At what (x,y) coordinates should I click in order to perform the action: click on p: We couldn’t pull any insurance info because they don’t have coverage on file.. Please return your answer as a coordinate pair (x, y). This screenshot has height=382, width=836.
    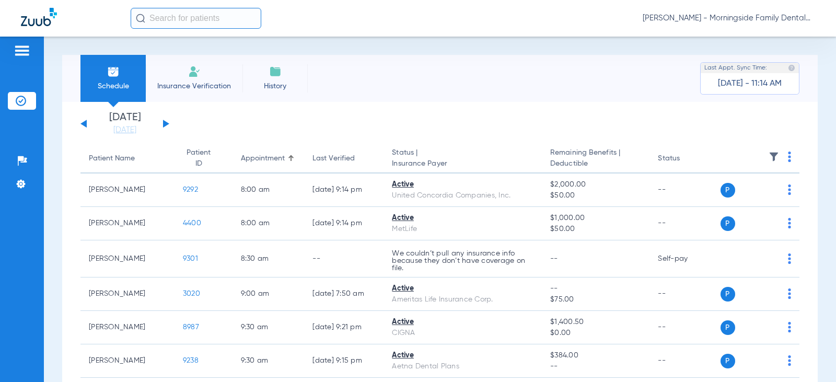
    Looking at the image, I should click on (462, 261).